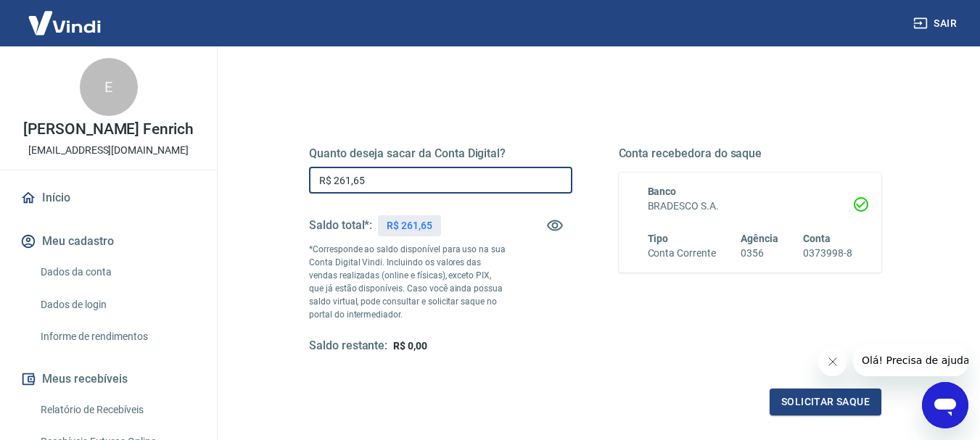 The width and height of the screenshot is (980, 440). I want to click on h5: Saldo restante:, so click(348, 346).